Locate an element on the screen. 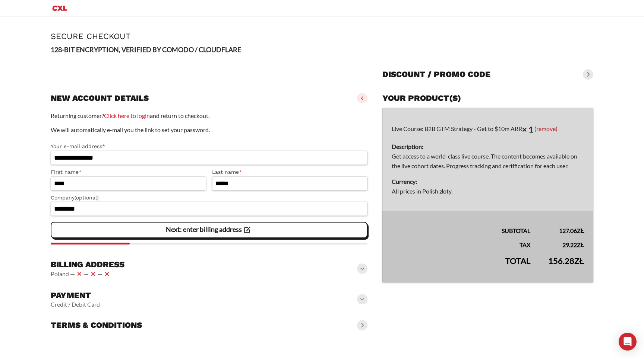  vaadin-button: Next: enter billing address is located at coordinates (209, 230).